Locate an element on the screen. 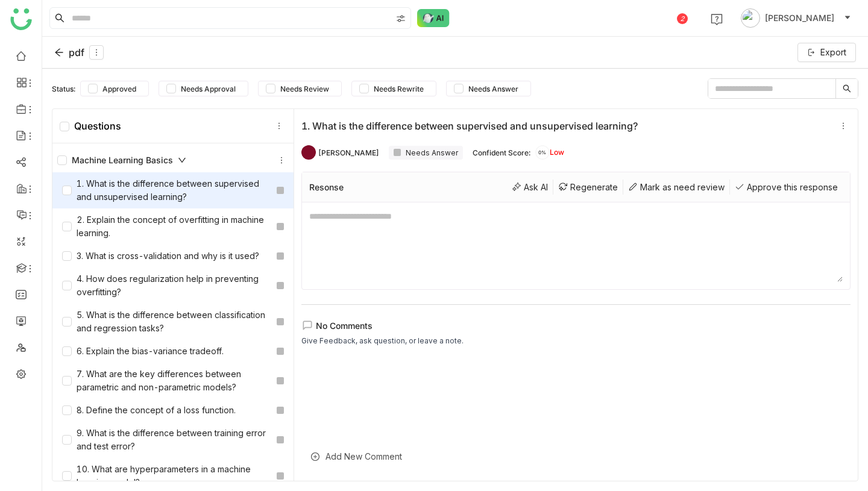 This screenshot has width=868, height=491. div: Approve this response is located at coordinates (786, 187).